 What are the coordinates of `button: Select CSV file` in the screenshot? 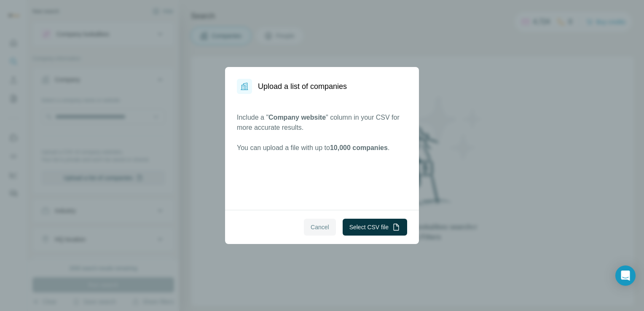 It's located at (375, 227).